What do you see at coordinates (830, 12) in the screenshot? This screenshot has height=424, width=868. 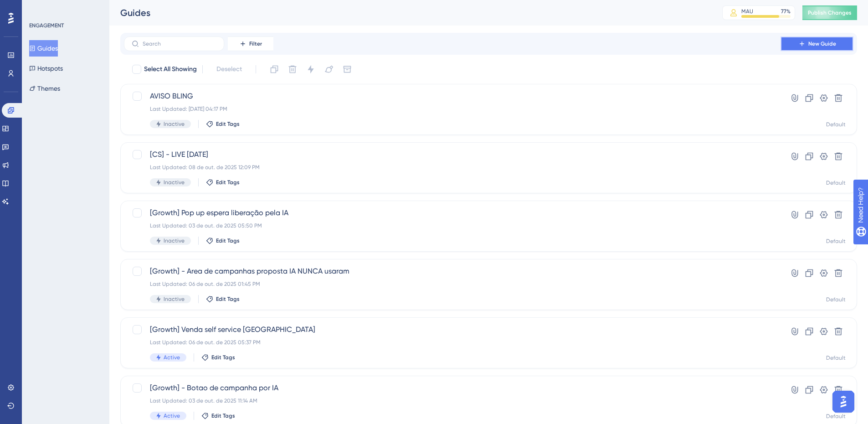 I see `span: Publish Changes` at bounding box center [830, 12].